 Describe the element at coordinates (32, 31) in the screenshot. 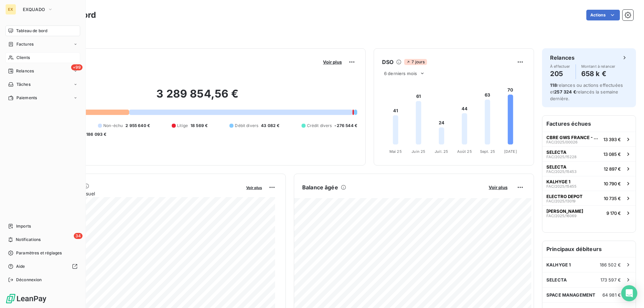

I see `span: Tableau de bord` at that location.